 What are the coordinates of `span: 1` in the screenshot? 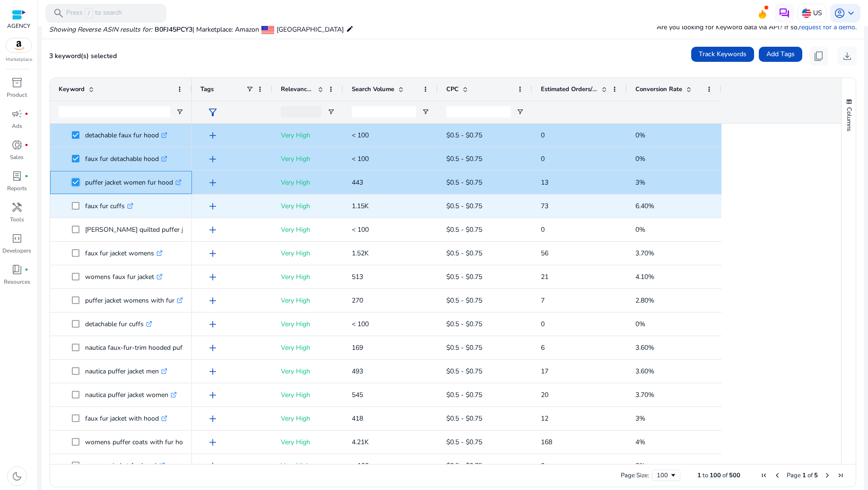 It's located at (804, 476).